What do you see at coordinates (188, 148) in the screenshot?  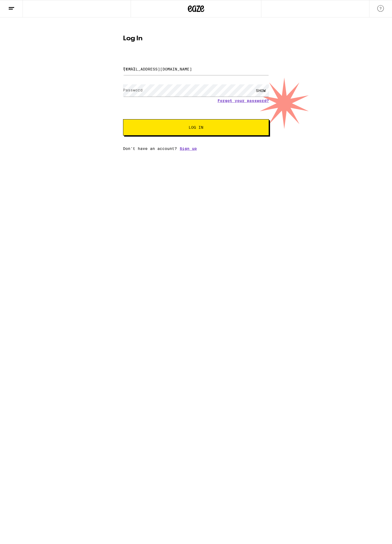 I see `a: Sign up` at bounding box center [188, 148].